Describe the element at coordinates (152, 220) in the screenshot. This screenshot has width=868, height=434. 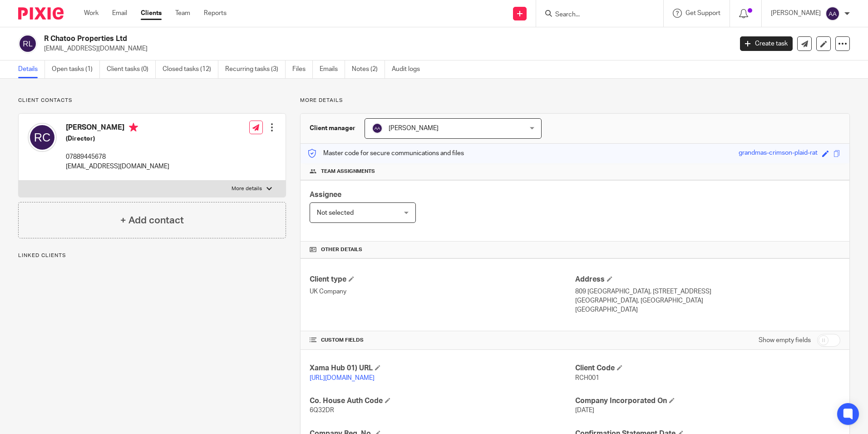
I see `h4: + Add contact` at that location.